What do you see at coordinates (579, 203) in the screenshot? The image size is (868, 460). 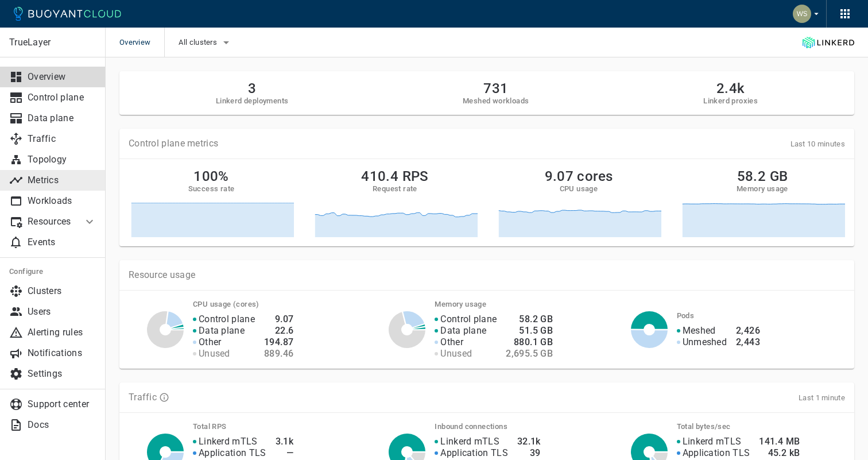 I see `a: 9.07 coresCPU usage` at bounding box center [579, 203].